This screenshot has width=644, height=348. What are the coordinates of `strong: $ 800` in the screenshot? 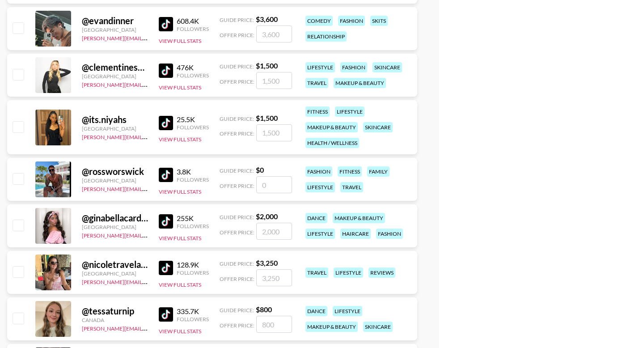 It's located at (264, 309).